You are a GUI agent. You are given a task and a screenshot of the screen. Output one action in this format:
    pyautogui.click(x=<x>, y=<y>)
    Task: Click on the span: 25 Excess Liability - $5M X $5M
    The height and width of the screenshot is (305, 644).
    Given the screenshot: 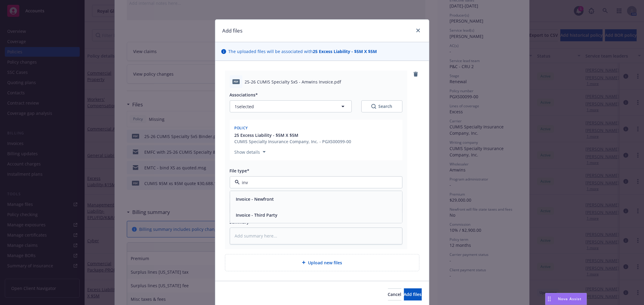 What is the action you would take?
    pyautogui.click(x=267, y=135)
    